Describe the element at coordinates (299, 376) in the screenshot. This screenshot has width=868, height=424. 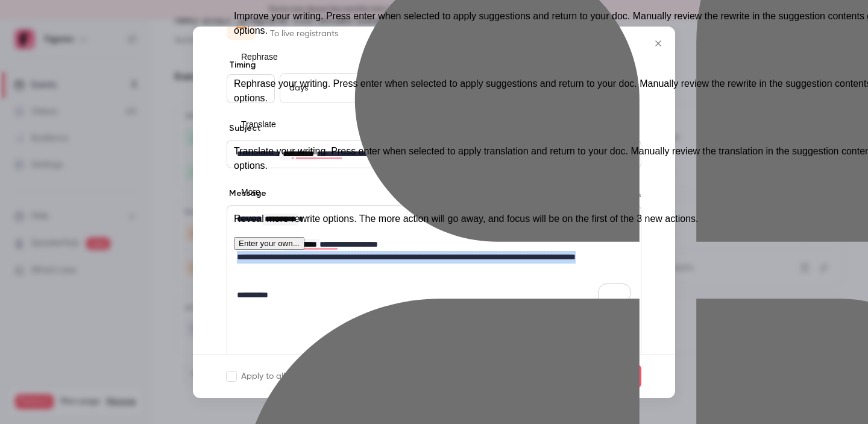
I see `label: Apply to all events in this channel` at that location.